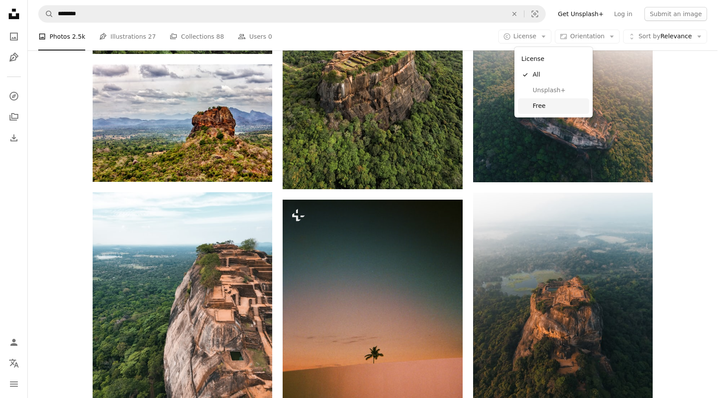  What do you see at coordinates (559, 90) in the screenshot?
I see `span: Unsplash+` at bounding box center [559, 90].